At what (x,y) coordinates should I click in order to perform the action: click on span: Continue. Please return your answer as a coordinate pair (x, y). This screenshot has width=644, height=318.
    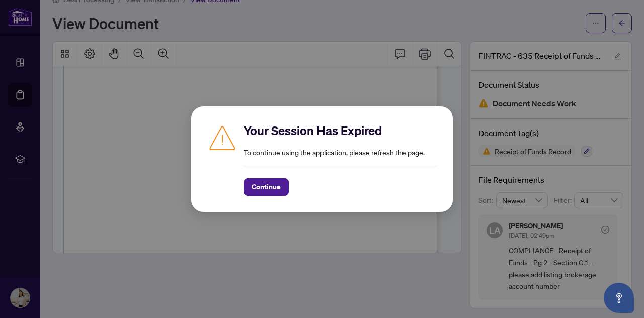
    Looking at the image, I should click on (266, 187).